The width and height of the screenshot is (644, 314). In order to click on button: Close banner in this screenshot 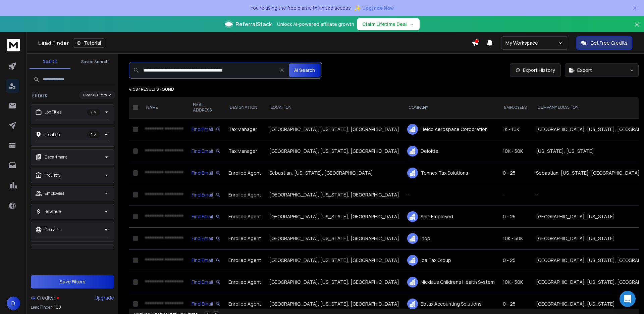, I will do `click(637, 28)`.